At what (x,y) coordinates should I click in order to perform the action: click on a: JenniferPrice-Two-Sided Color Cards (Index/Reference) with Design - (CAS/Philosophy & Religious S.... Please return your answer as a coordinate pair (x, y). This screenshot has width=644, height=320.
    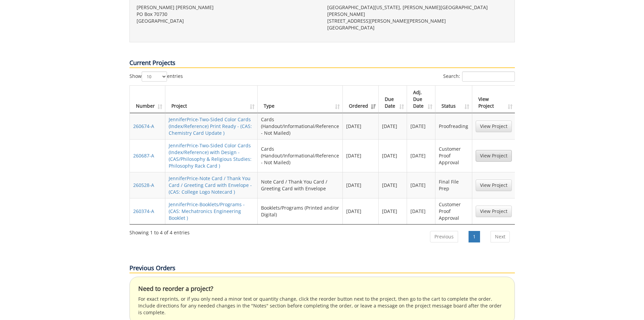
    Looking at the image, I should click on (210, 155).